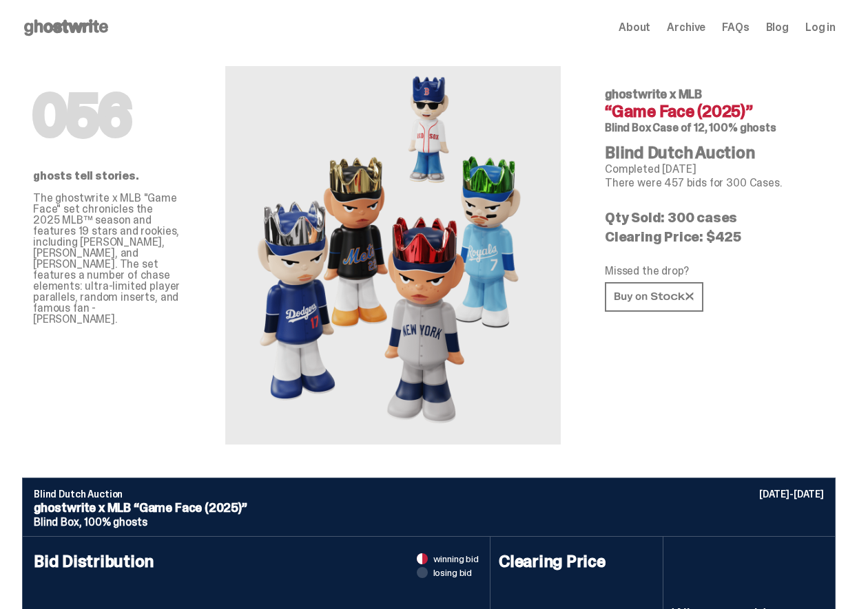  Describe the element at coordinates (686, 27) in the screenshot. I see `span: Archive` at that location.